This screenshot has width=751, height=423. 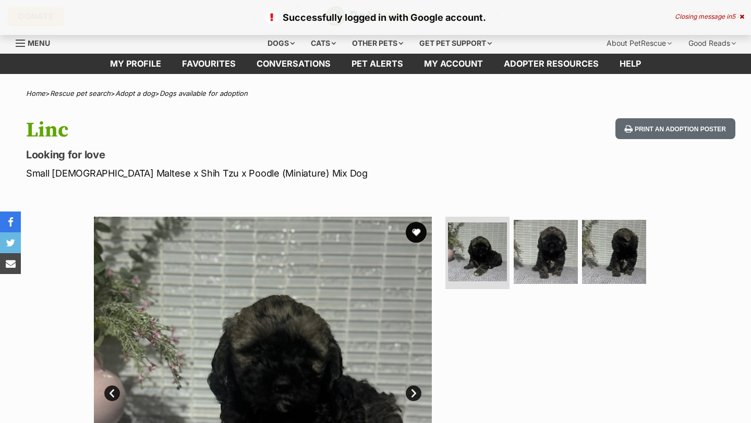 What do you see at coordinates (136, 64) in the screenshot?
I see `a: My profile` at bounding box center [136, 64].